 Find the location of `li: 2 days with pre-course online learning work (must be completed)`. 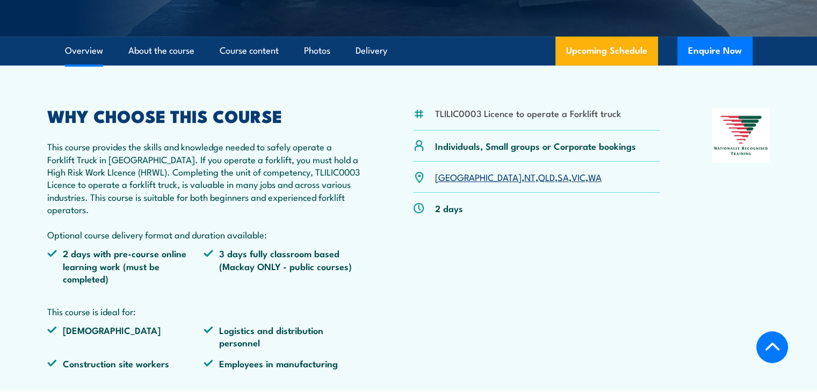

li: 2 days with pre-course online learning work (must be completed) is located at coordinates (126, 266).